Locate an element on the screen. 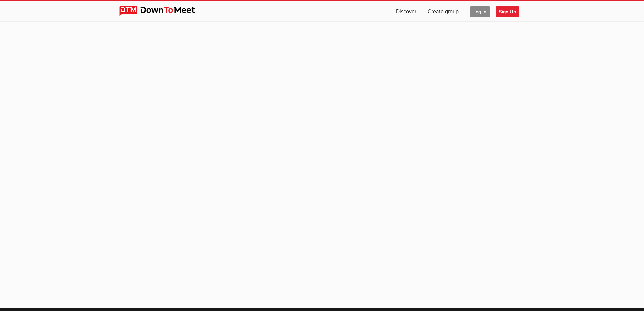 This screenshot has height=311, width=644. span: Sign Up is located at coordinates (508, 11).